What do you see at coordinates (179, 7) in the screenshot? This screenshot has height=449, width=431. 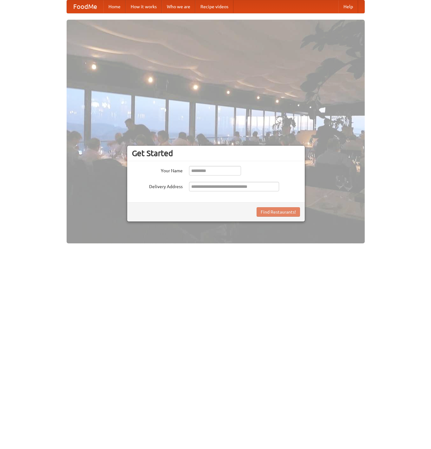 I see `a: Who we are` at bounding box center [179, 7].